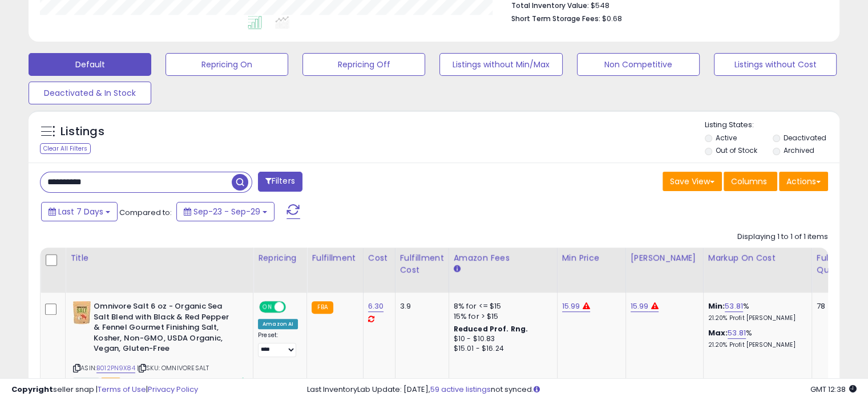 This screenshot has height=401, width=868. Describe the element at coordinates (121, 390) in the screenshot. I see `a: Terms of Use` at that location.